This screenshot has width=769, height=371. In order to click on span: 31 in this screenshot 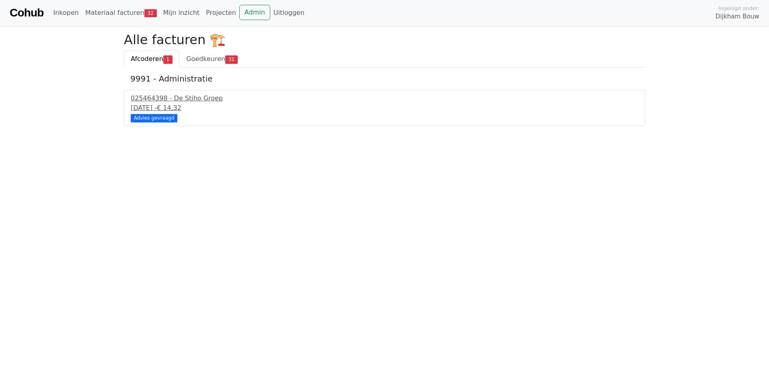, I will do `click(231, 60)`.